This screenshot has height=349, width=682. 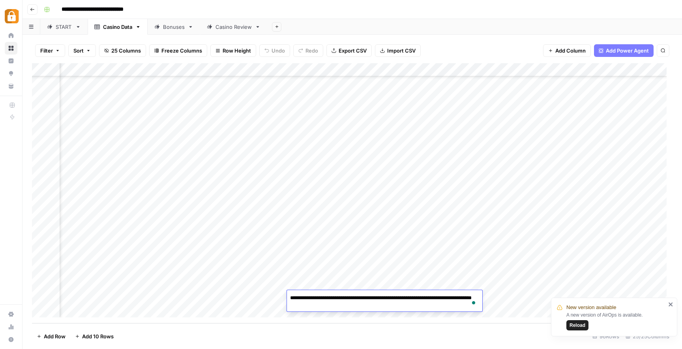 I want to click on img: Adzz Logo, so click(x=12, y=16).